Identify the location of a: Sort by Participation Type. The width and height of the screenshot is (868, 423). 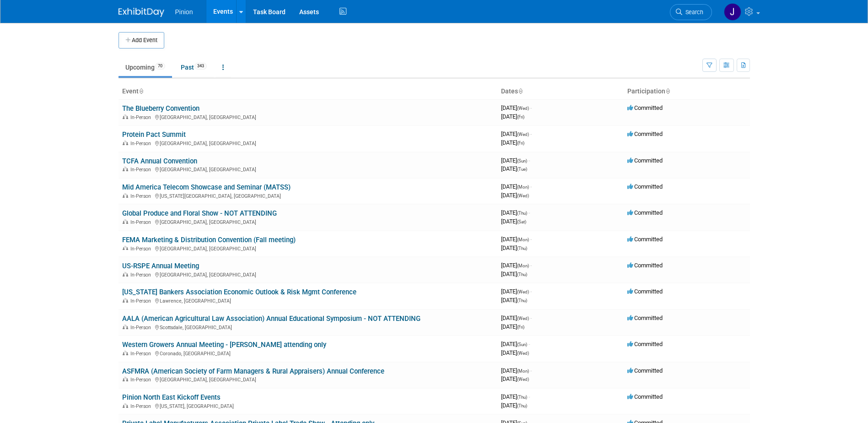
(667, 91).